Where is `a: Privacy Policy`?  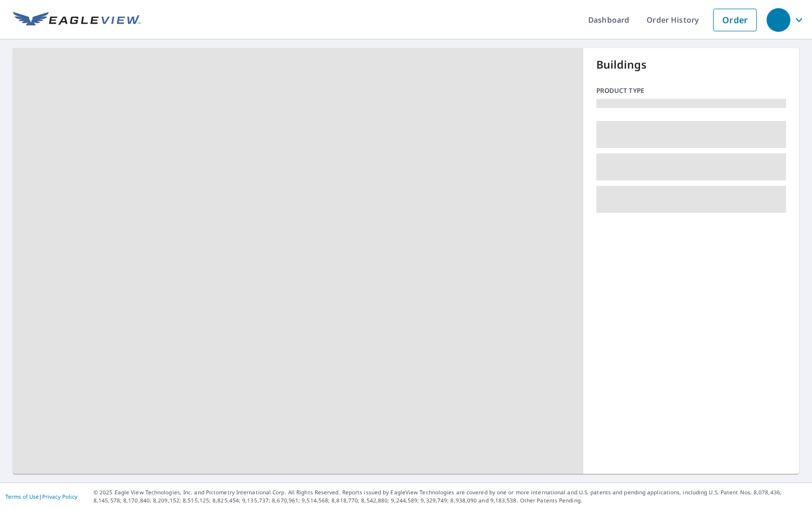 a: Privacy Policy is located at coordinates (59, 497).